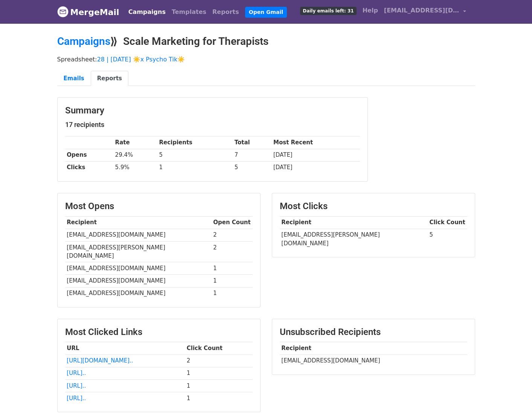 This screenshot has height=419, width=532. I want to click on th: Opens, so click(89, 155).